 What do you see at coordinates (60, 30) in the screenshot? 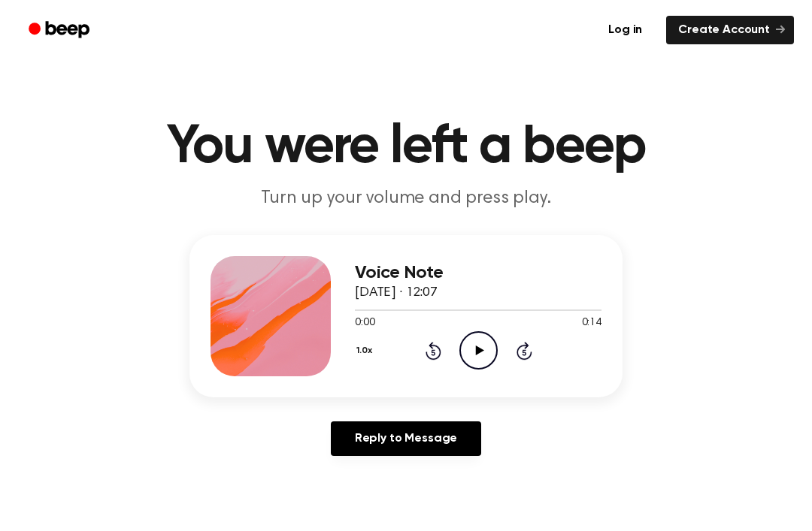
I see `a: Beep` at bounding box center [60, 30].